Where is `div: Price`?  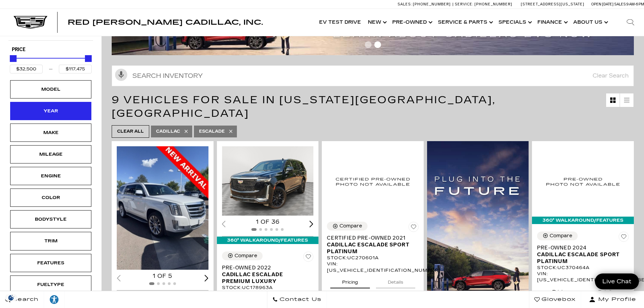 div: Price is located at coordinates (51, 63).